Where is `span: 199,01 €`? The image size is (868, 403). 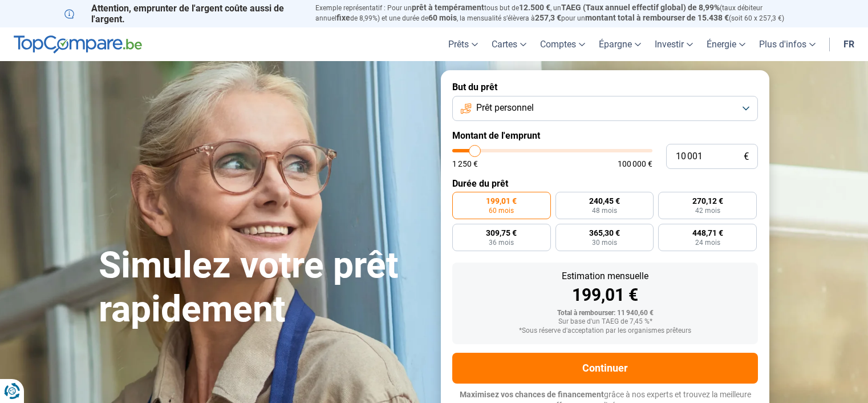
span: 199,01 € is located at coordinates (501, 201).